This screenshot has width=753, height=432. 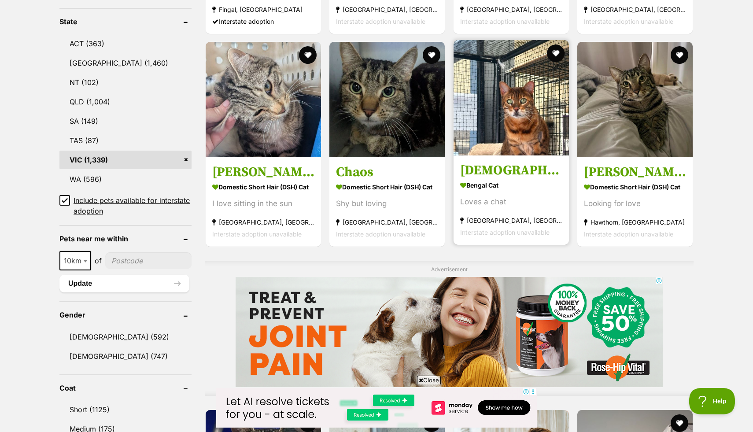 What do you see at coordinates (126, 121) in the screenshot?
I see `a: SA (149)` at bounding box center [126, 121].